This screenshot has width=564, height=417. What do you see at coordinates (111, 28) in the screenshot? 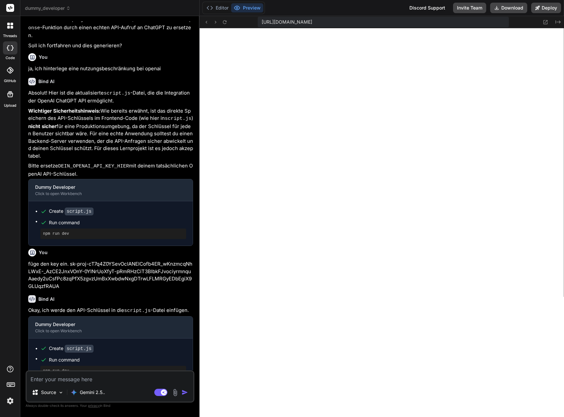
I see `p: Ich werde die -Datei aktualisieren, um die -Funktion durch einen echten API-Aufruf an ChatGPT zu ...` at bounding box center [111, 28].